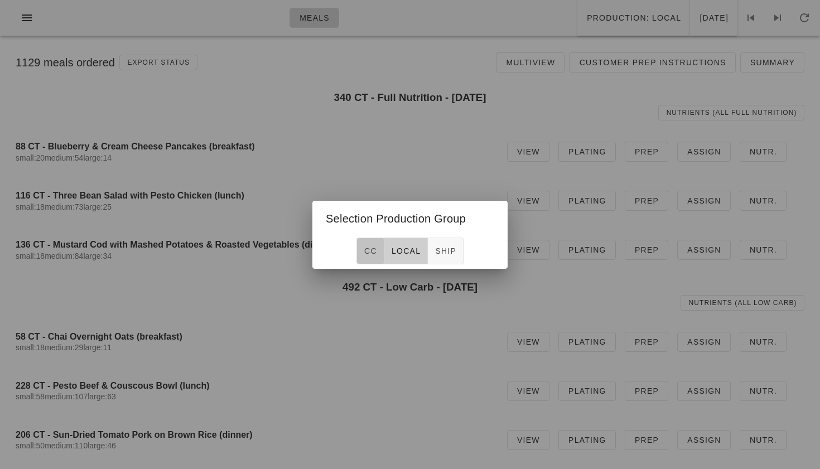 The width and height of the screenshot is (820, 469). I want to click on button: CC, so click(371, 251).